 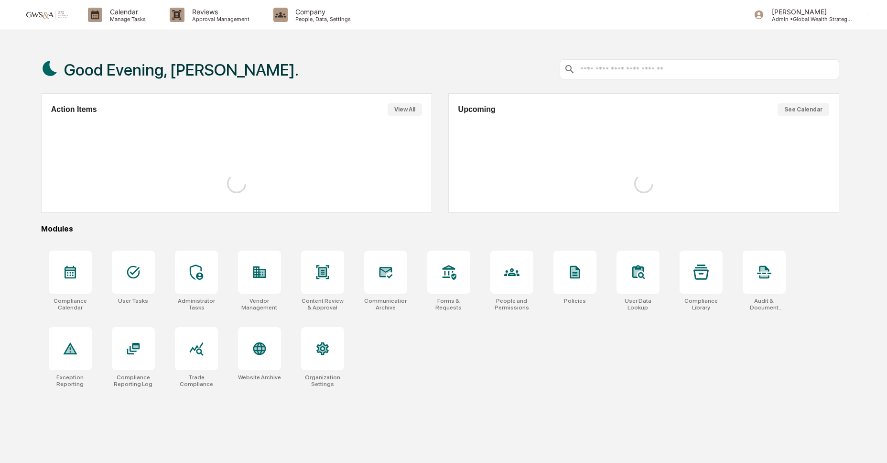 What do you see at coordinates (133, 380) in the screenshot?
I see `div: Compliance Reporting Log` at bounding box center [133, 380].